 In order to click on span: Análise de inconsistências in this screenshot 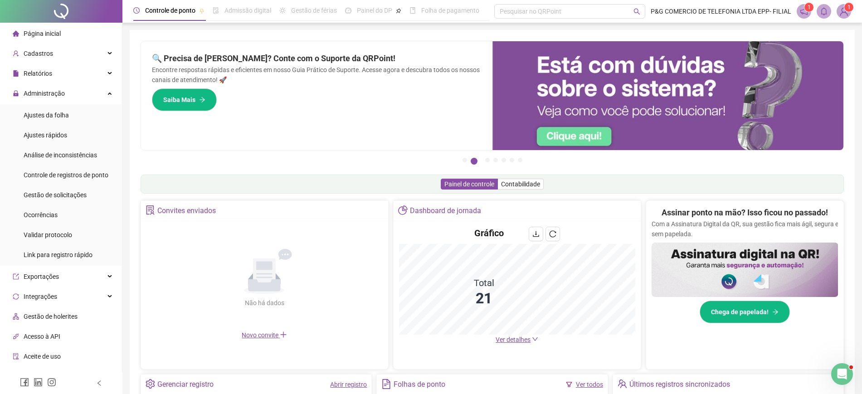, I will do `click(60, 155)`.